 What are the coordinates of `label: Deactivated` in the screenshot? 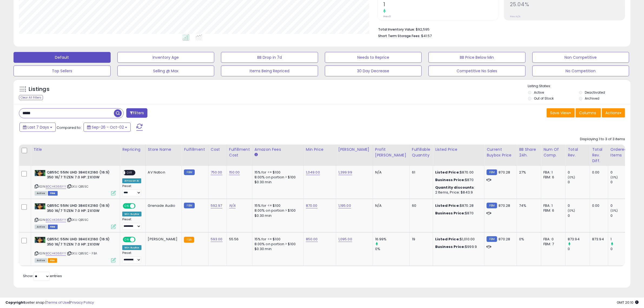 It's located at (594, 92).